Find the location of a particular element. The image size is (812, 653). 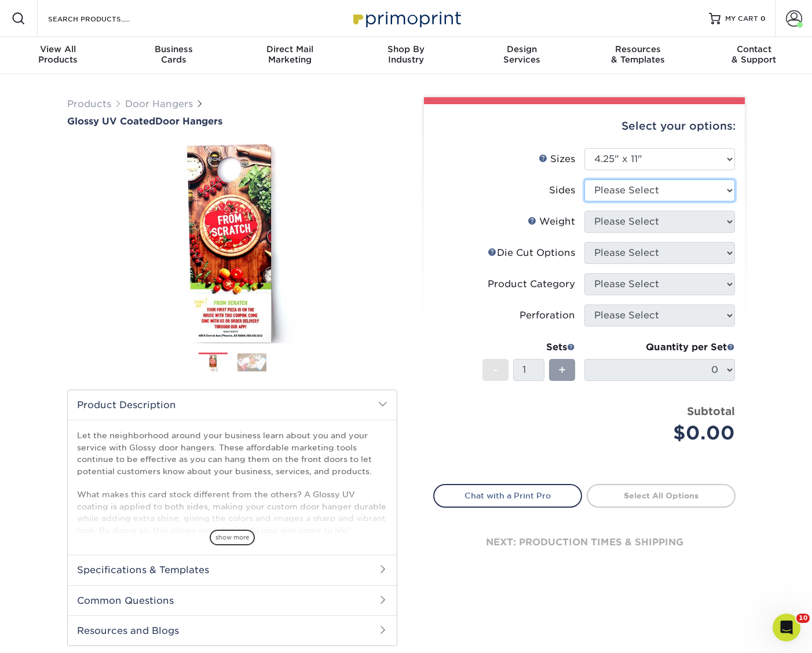

input: SEARCH PRODUCTS..... is located at coordinates (103, 18).